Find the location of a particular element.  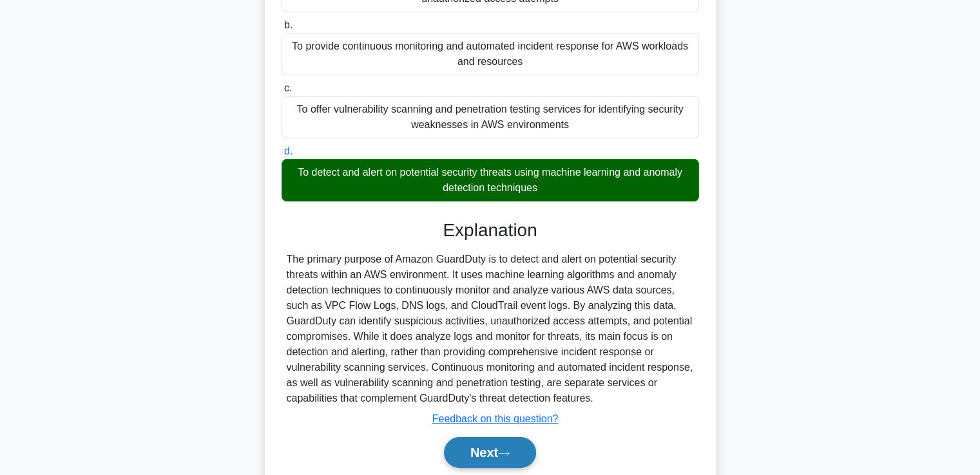

u: Feedback on this question? is located at coordinates (495, 419).